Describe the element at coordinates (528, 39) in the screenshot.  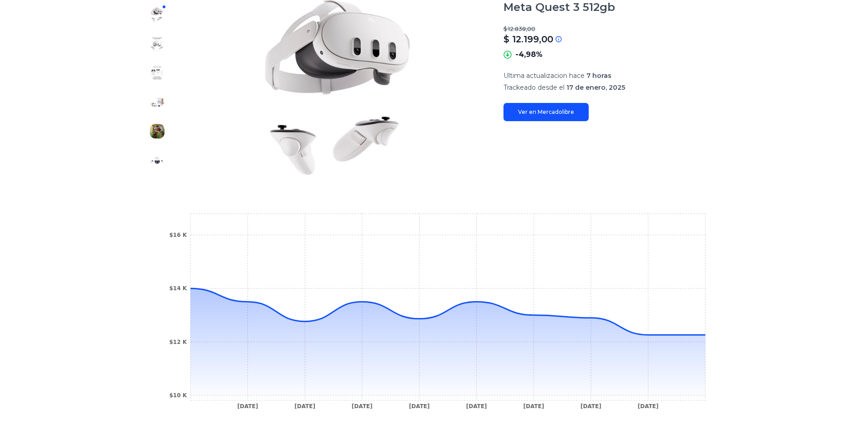
I see `p: $ 12.199,00` at that location.